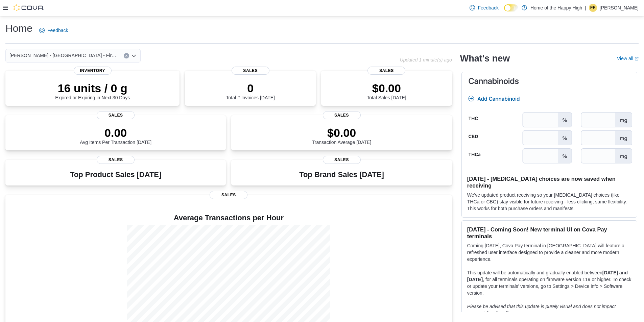 Image resolution: width=644 pixels, height=322 pixels. Describe the element at coordinates (556, 8) in the screenshot. I see `p: Home of the Happy High` at that location.